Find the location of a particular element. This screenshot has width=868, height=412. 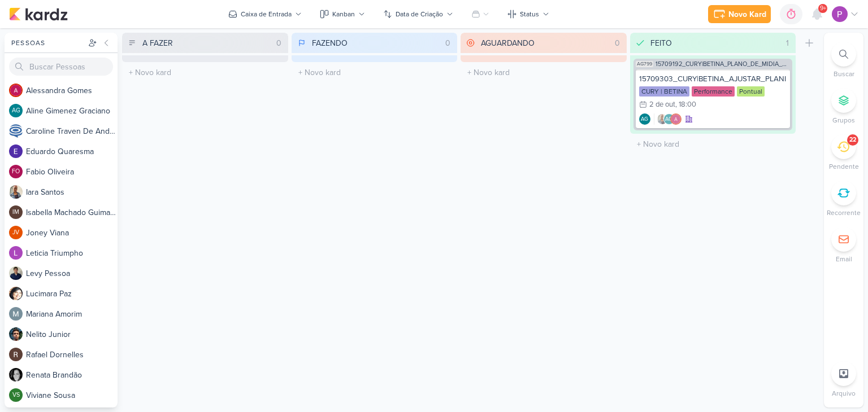

div: Joney Viana is located at coordinates (16, 233).